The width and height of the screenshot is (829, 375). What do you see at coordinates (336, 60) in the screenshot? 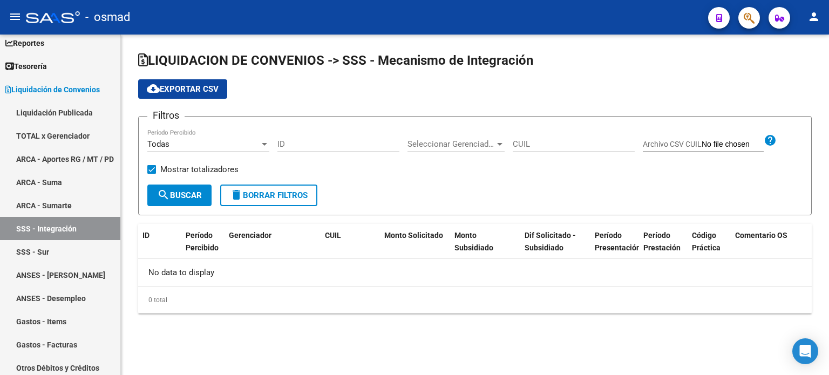
I see `span: LIQUIDACION DE CONVENIOS -> SSS - Mecanismo de Integración` at bounding box center [336, 60].